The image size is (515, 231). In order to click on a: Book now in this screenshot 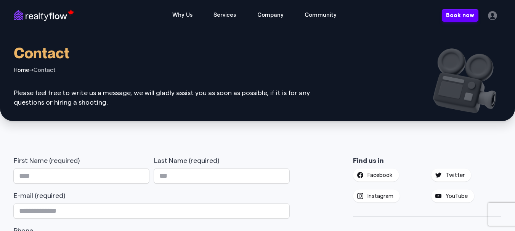, I will do `click(460, 15)`.